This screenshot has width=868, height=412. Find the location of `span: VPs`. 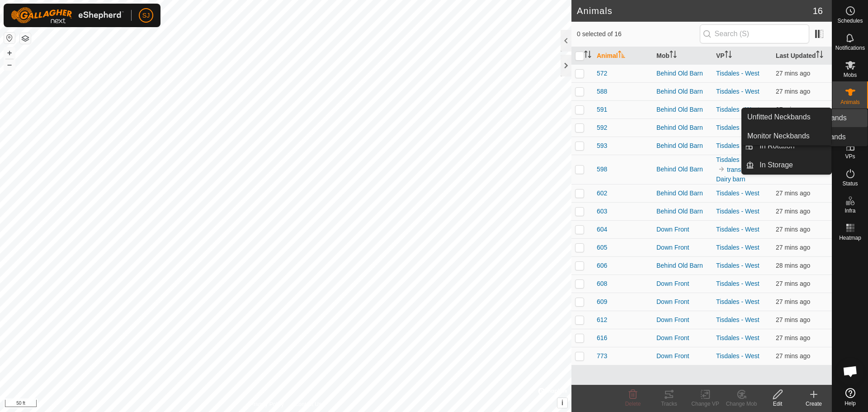

span: VPs is located at coordinates (850, 157).